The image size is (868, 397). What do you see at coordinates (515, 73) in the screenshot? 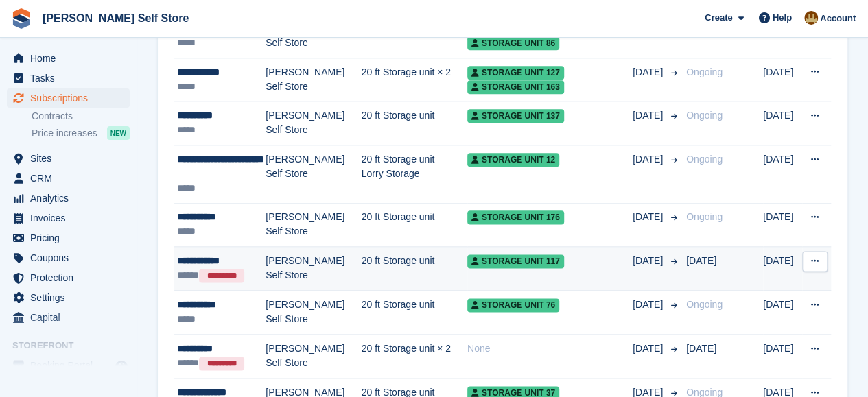
I see `span: Storage unit 127` at bounding box center [515, 73].